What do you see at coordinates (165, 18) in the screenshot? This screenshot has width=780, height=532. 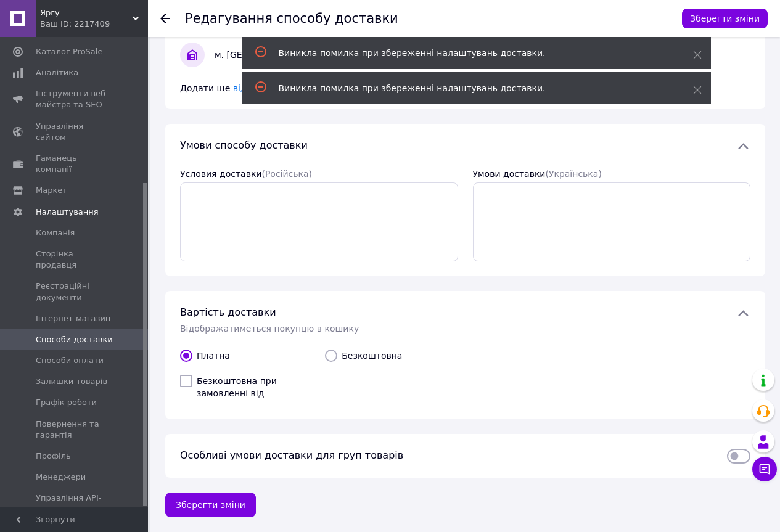 I see `div: Повернутися до списку доставок` at bounding box center [165, 18].